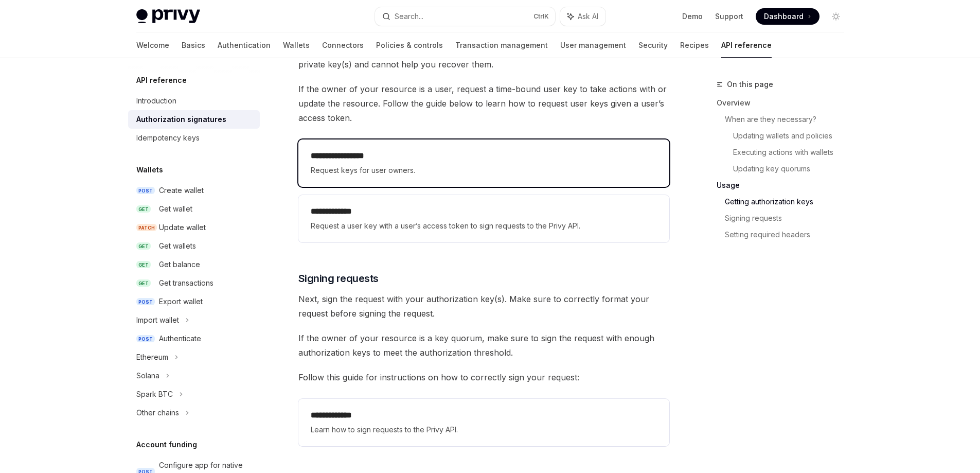  I want to click on a: POSTExport wallet, so click(194, 301).